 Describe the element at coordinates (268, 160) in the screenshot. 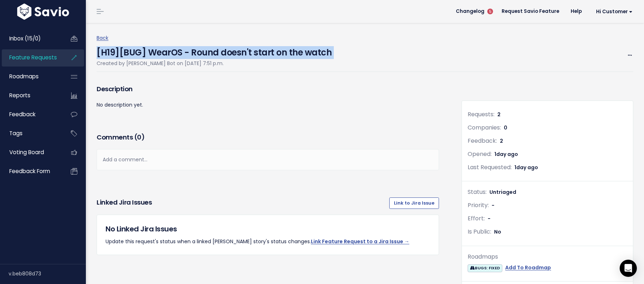

I see `div: Add a comment...` at that location.